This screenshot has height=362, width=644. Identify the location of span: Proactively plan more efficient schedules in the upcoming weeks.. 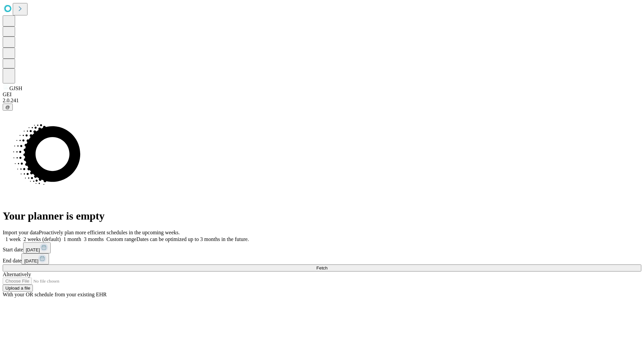
(109, 232).